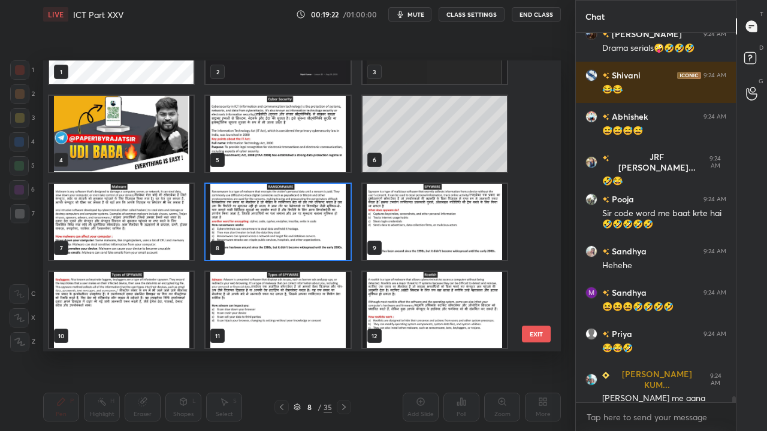 Image resolution: width=767 pixels, height=431 pixels. What do you see at coordinates (762, 14) in the screenshot?
I see `p: T` at bounding box center [762, 14].